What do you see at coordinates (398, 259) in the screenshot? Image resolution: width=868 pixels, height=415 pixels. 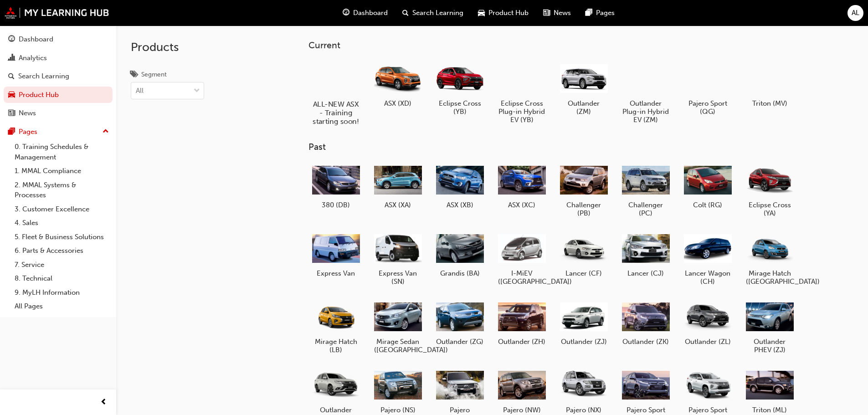 I see `a: Express Van (SN)` at bounding box center [398, 259].